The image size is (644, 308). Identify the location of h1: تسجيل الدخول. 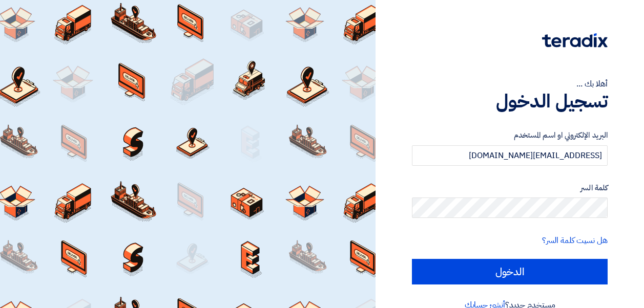
(510, 101).